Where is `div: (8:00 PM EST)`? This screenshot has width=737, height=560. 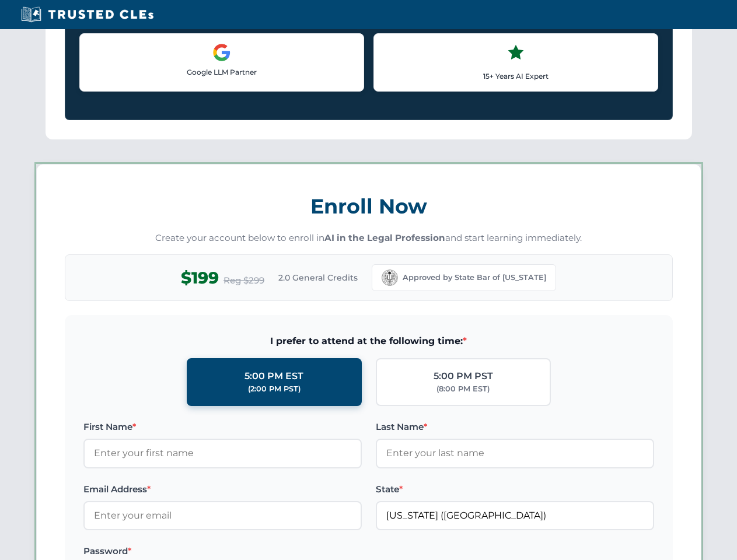
div: (8:00 PM EST) is located at coordinates (463, 389).